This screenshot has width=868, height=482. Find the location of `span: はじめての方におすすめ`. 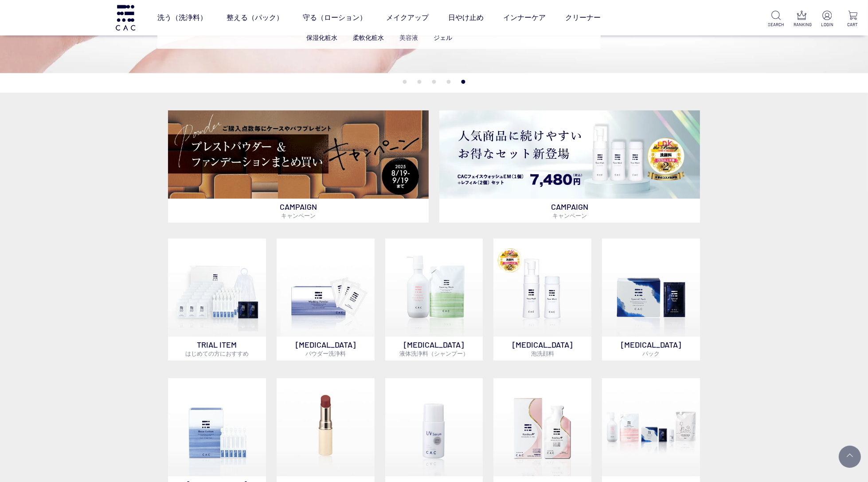

span: はじめての方におすすめ is located at coordinates (217, 353).